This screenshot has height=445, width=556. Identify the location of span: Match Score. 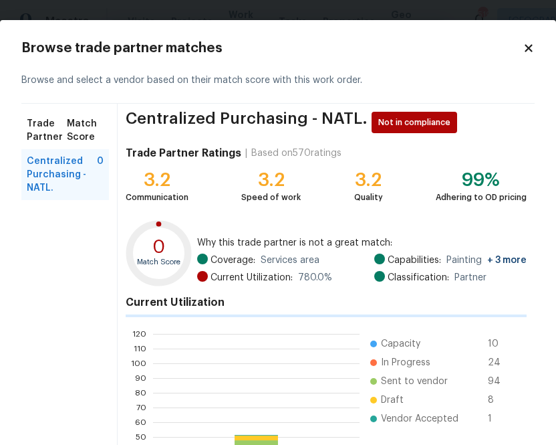
(85, 130).